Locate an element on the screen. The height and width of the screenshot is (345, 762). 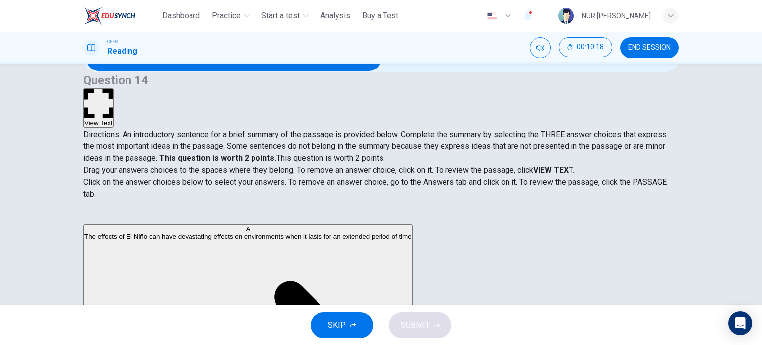
span: Analysis is located at coordinates (335, 16).